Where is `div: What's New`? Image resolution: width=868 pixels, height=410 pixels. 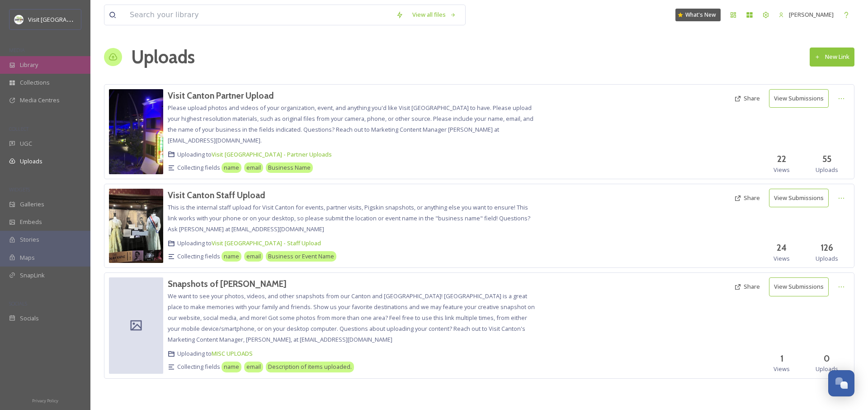 div: What's New is located at coordinates (698, 15).